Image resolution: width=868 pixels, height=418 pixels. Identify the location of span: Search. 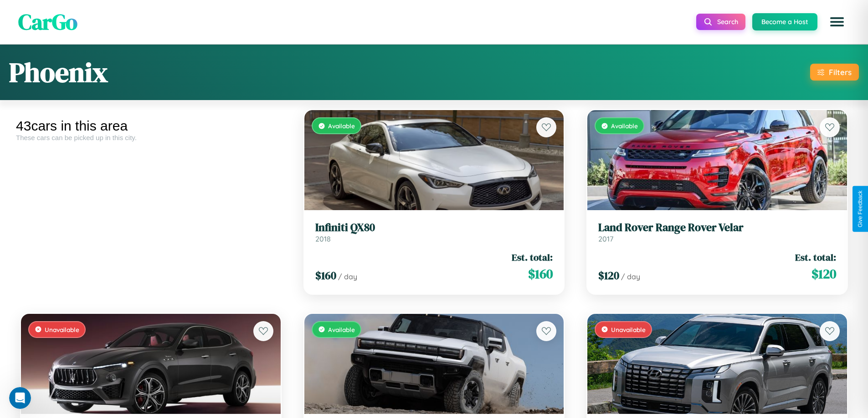
(727, 22).